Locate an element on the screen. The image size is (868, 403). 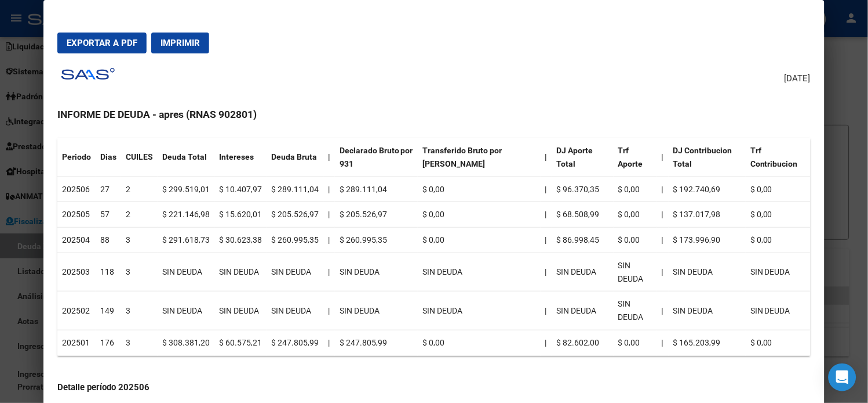
td: $ 299.519,01 is located at coordinates (186, 189).